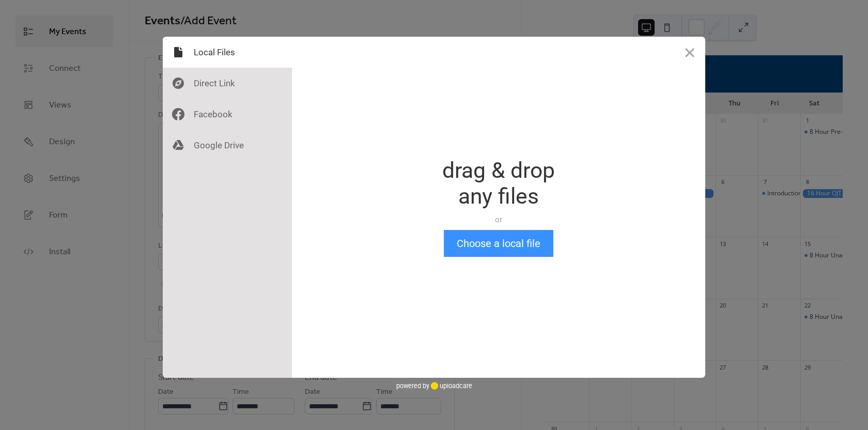  I want to click on div: powered by, so click(434, 385).